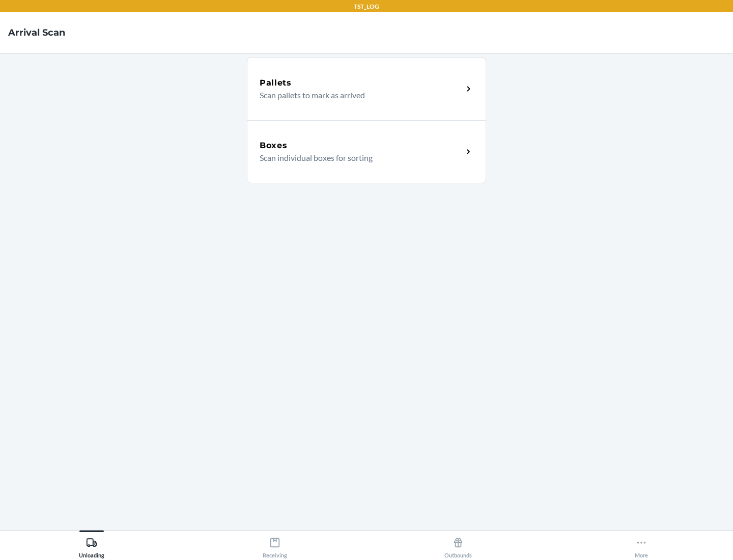 The image size is (733, 560). What do you see at coordinates (274, 146) in the screenshot?
I see `h5: Boxes` at bounding box center [274, 146].